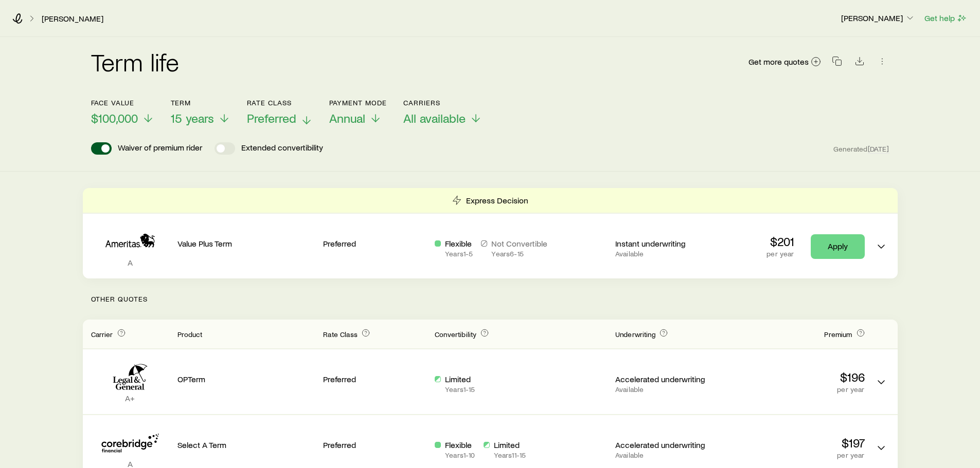  Describe the element at coordinates (490, 234) in the screenshot. I see `div: Term quotes` at that location.